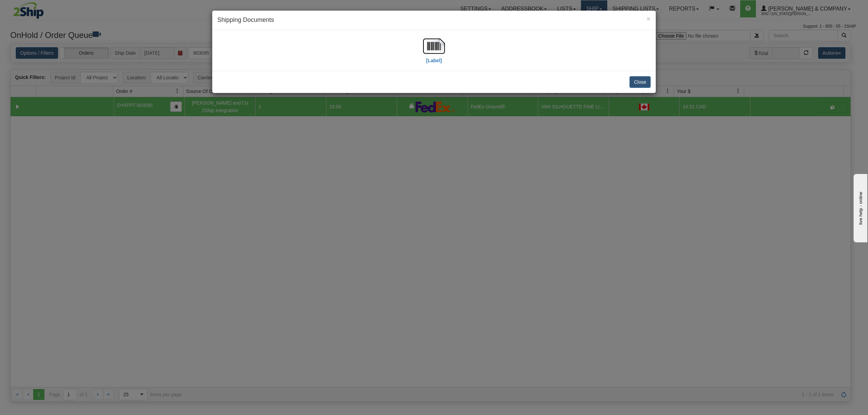 The height and width of the screenshot is (415, 868). Describe the element at coordinates (434, 61) in the screenshot. I see `label: [Label]` at that location.